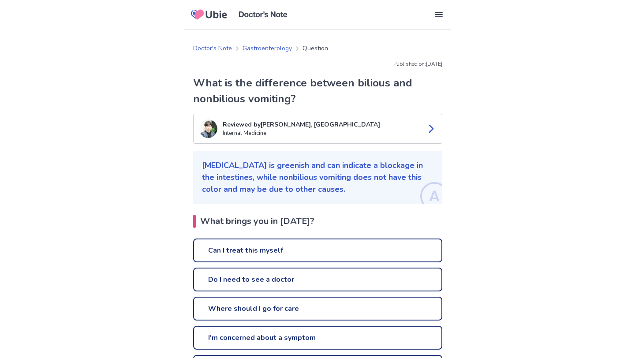 Image resolution: width=635 pixels, height=358 pixels. What do you see at coordinates (318, 91) in the screenshot?
I see `h1: What is the difference between bilious and nonbilious vomiting?` at bounding box center [318, 91].